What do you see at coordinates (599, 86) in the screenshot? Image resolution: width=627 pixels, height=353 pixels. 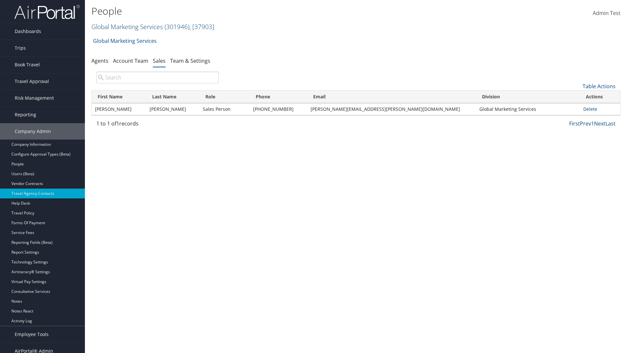 I see `a: Table Actions` at bounding box center [599, 86].